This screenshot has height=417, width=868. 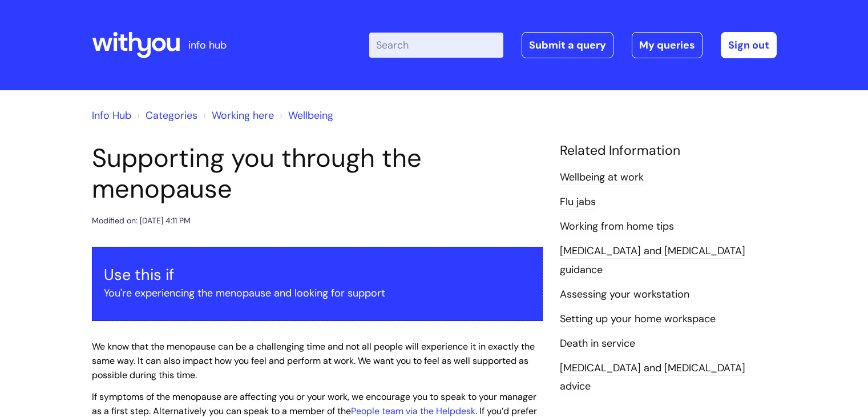 What do you see at coordinates (237, 115) in the screenshot?
I see `li: Working here` at bounding box center [237, 115].